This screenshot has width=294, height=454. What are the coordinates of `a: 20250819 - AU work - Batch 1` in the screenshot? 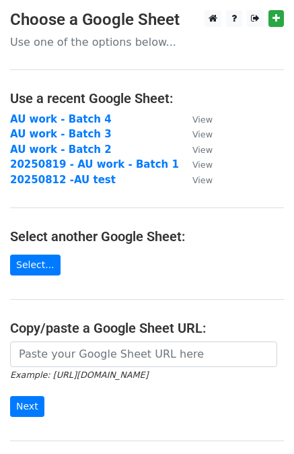 It's located at (94, 164).